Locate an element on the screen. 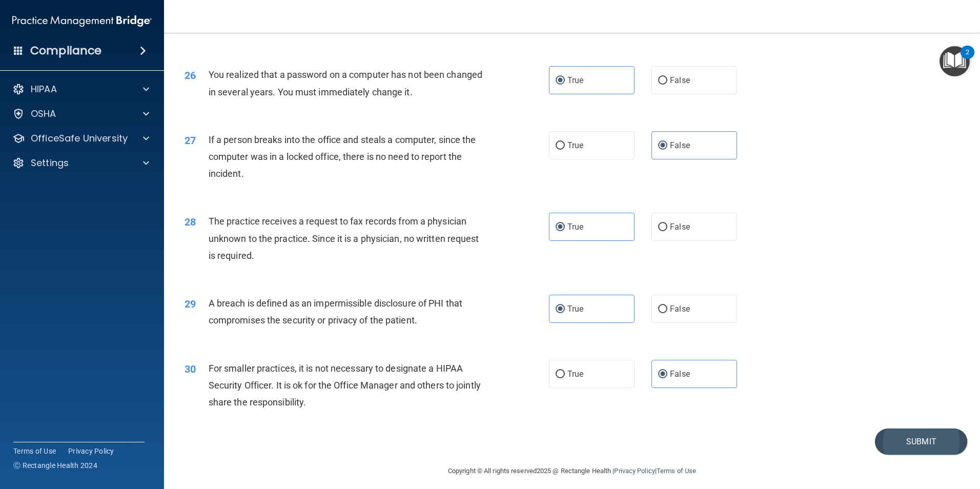 The height and width of the screenshot is (489, 980). span: 26 is located at coordinates (190, 75).